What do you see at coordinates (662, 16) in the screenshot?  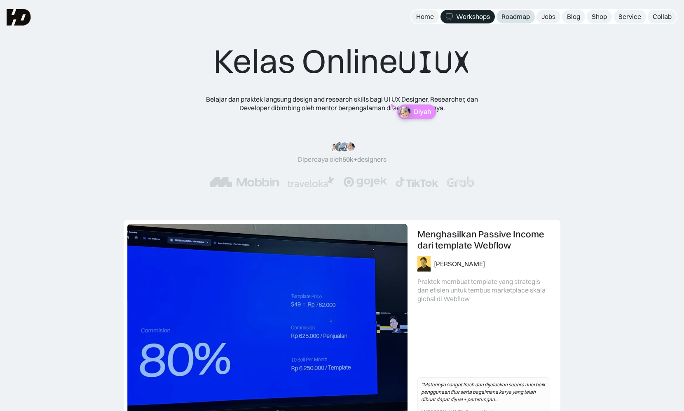 I see `a: Collab` at bounding box center [662, 16].